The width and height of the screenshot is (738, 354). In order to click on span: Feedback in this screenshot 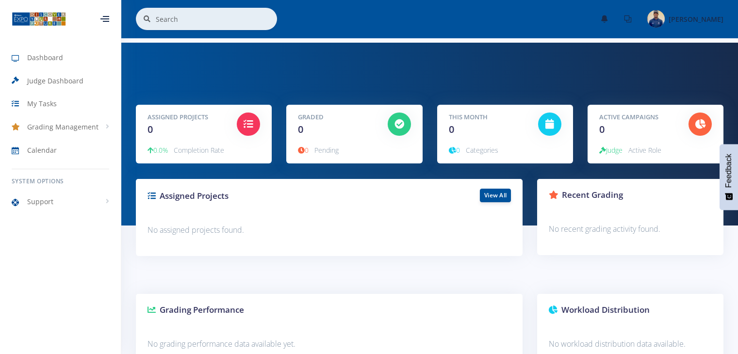, I will do `click(728, 171)`.